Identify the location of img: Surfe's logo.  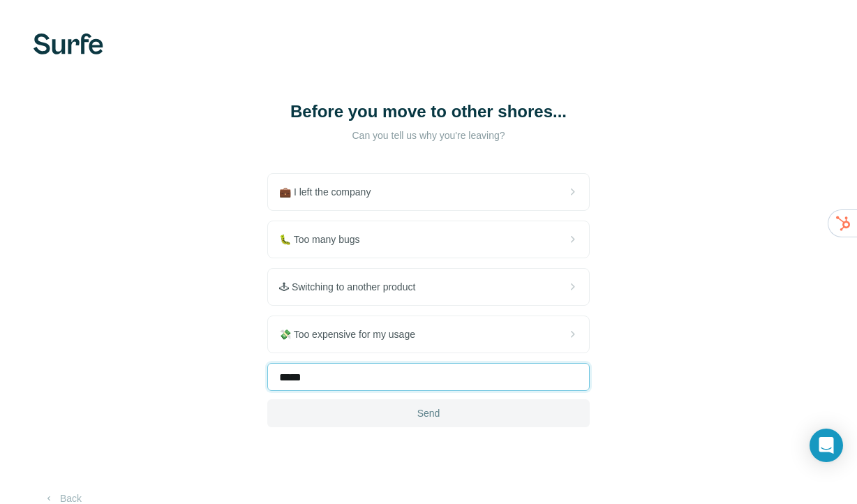
(69, 44).